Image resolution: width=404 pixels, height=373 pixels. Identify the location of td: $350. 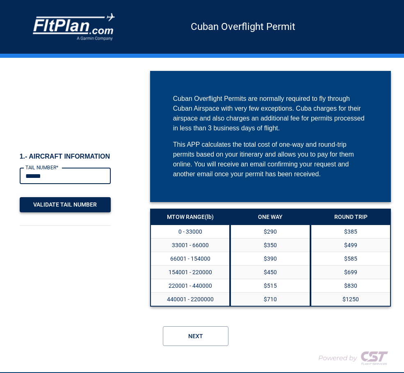
(270, 245).